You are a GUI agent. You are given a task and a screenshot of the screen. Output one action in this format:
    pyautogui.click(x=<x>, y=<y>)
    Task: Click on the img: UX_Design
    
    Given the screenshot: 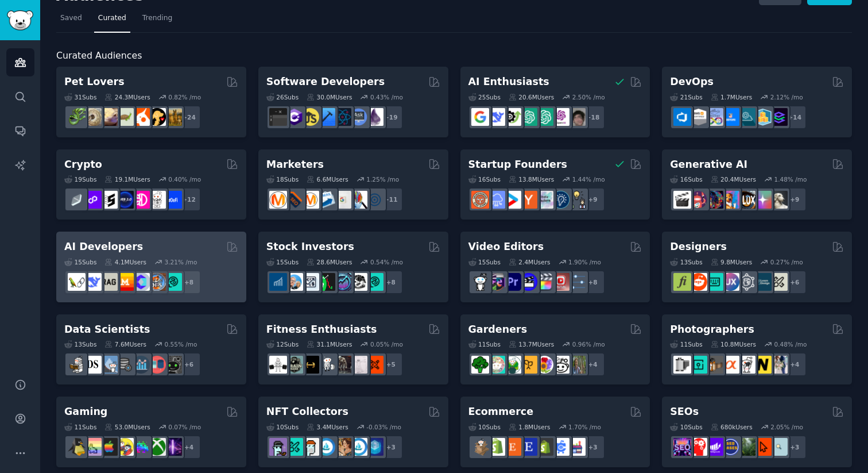 What is the action you would take?
    pyautogui.click(x=778, y=281)
    